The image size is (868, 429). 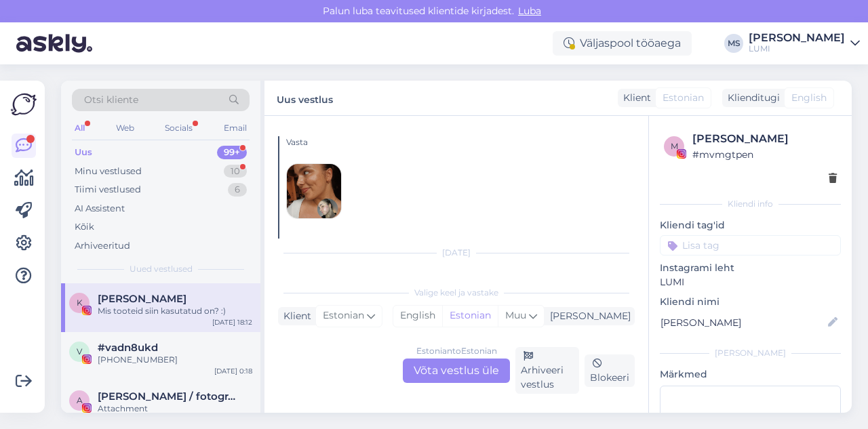 I want to click on div: Email, so click(x=235, y=128).